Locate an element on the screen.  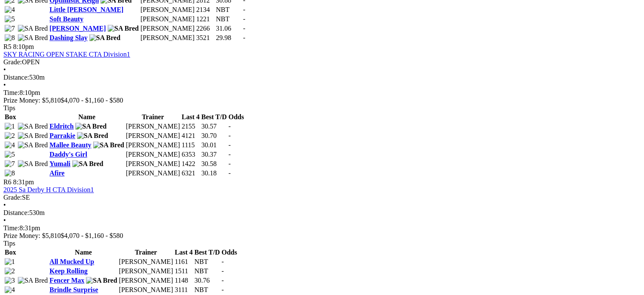
td: 30.58 is located at coordinates (214, 164).